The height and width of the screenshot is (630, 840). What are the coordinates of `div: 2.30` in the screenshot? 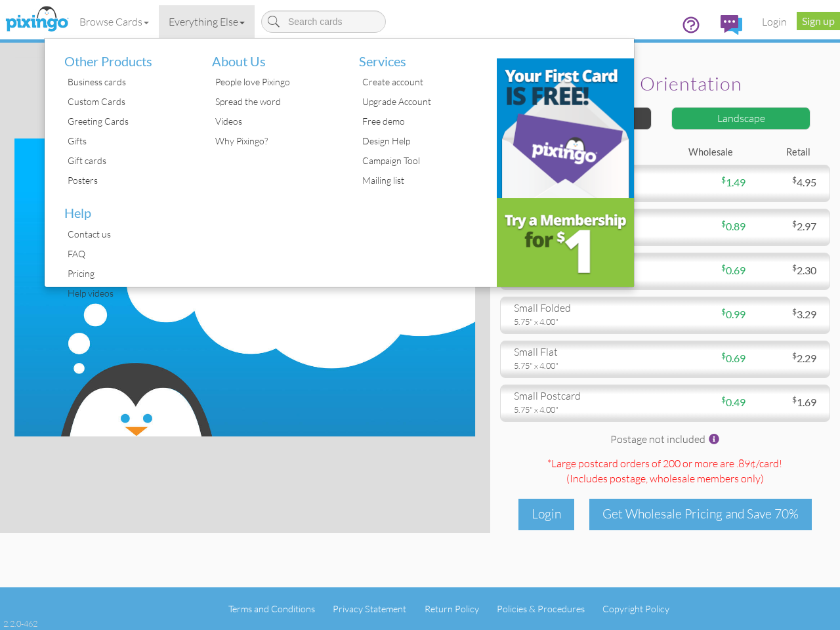 It's located at (786, 270).